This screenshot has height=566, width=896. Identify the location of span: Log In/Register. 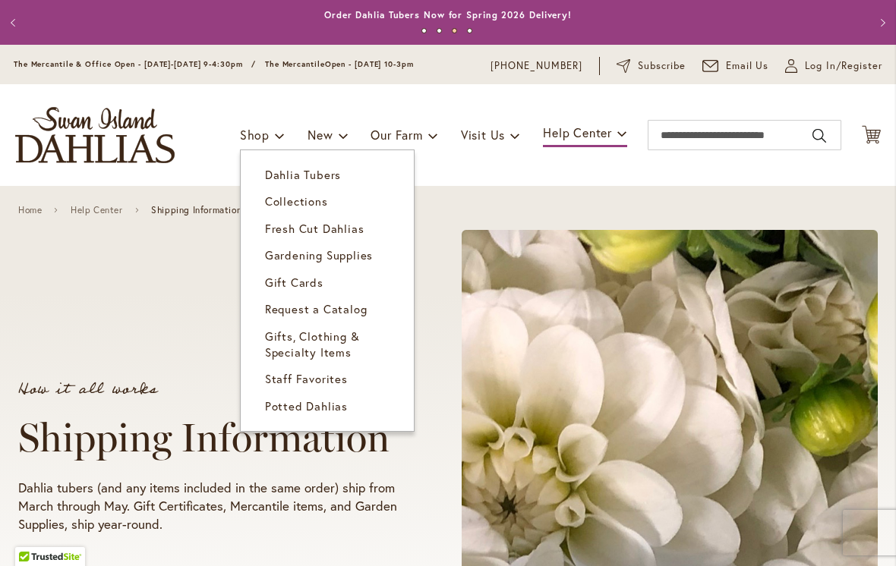
(844, 66).